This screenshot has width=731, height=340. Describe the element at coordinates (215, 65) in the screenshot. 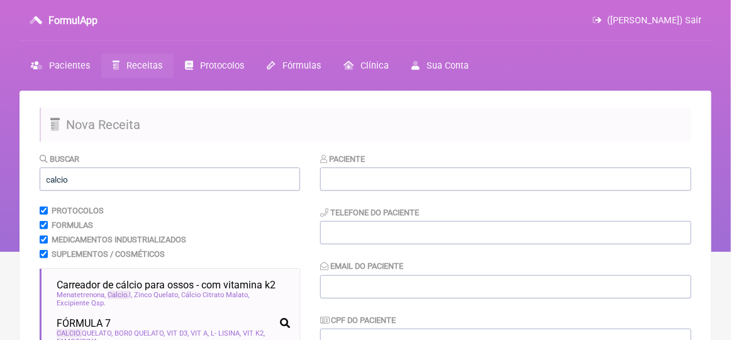

I see `a: Protocolos` at that location.